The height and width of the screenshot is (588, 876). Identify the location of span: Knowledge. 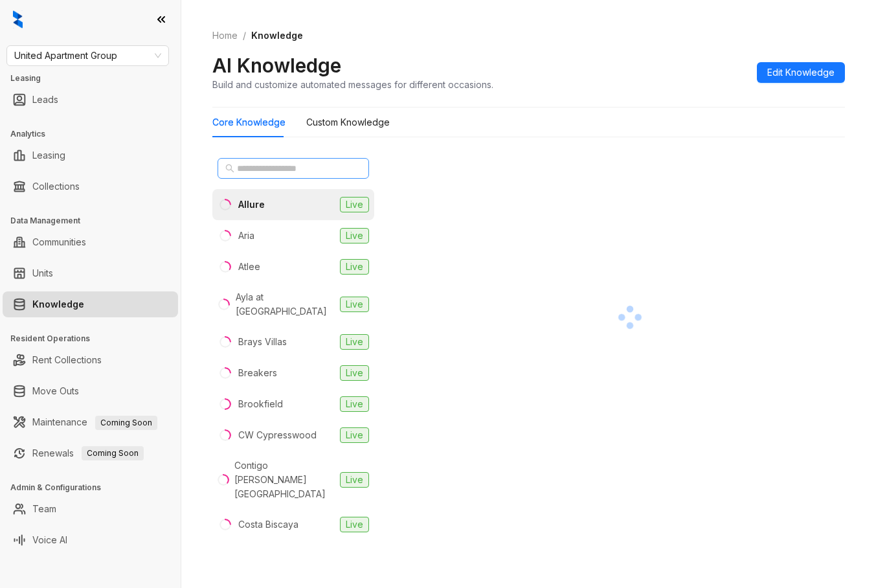
(277, 35).